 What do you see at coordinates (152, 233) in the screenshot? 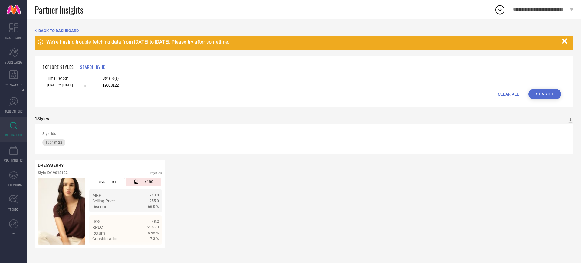
I see `span: 15.95 %` at bounding box center [152, 233].